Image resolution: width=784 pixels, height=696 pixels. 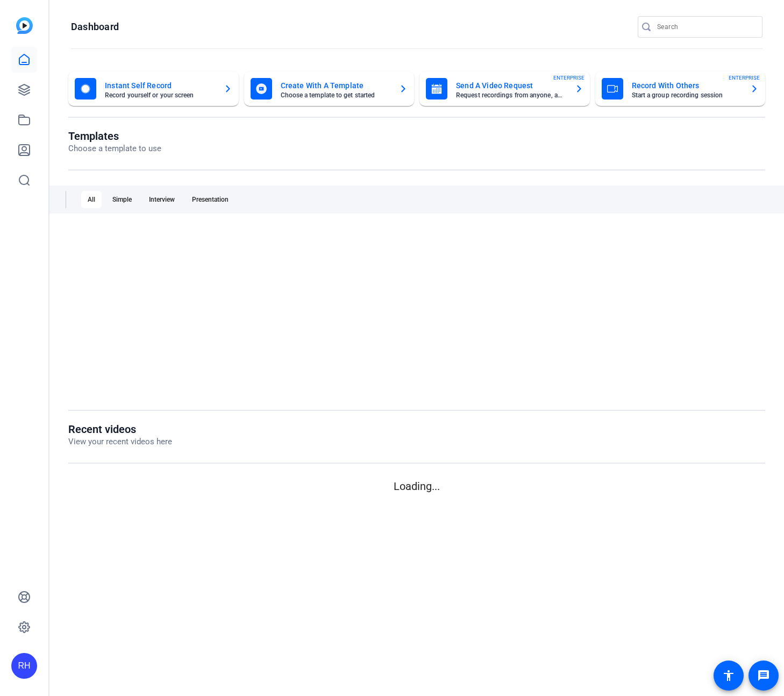 What do you see at coordinates (335, 95) in the screenshot?
I see `mat-card-subtitle: Choose a template to get started` at bounding box center [335, 95].